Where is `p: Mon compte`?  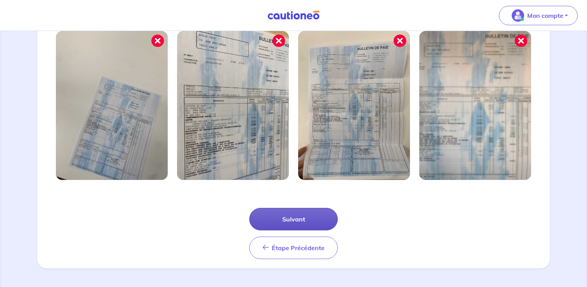
p: Mon compte is located at coordinates (545, 16).